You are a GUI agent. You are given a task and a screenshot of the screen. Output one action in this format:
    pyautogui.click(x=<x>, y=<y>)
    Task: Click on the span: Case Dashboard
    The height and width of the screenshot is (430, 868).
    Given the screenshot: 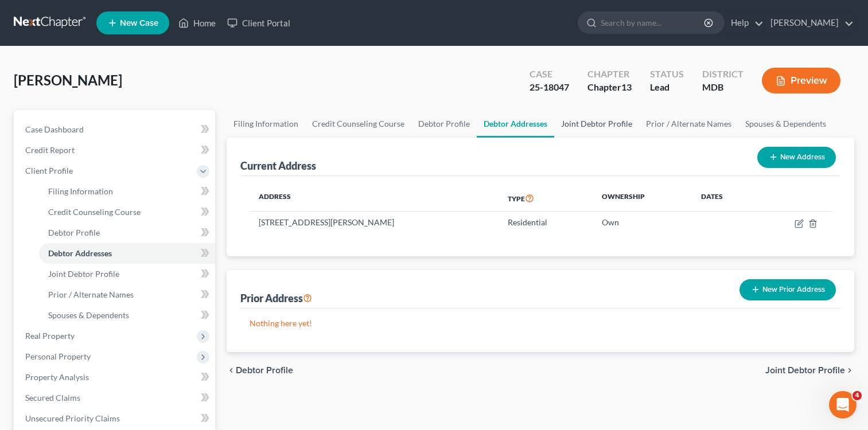 What is the action you would take?
    pyautogui.click(x=54, y=129)
    